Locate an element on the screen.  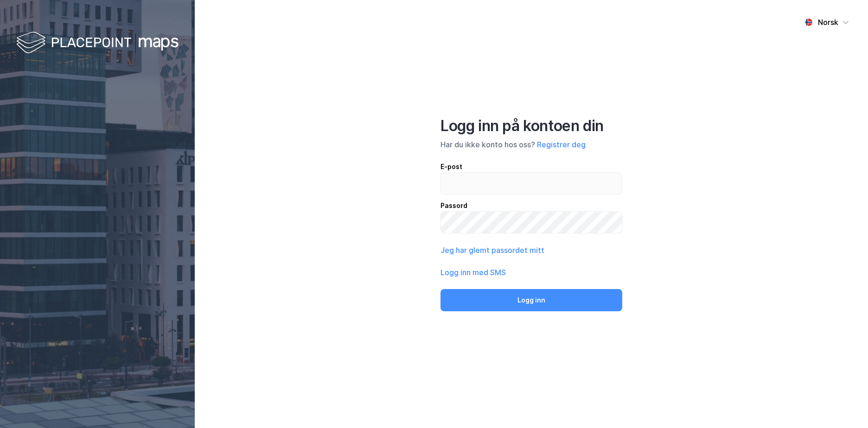
div: E-post is located at coordinates (531, 167).